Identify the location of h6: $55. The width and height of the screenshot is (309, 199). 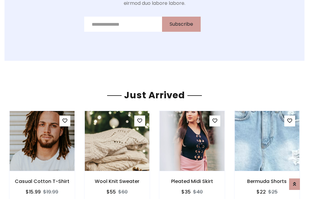
(111, 191).